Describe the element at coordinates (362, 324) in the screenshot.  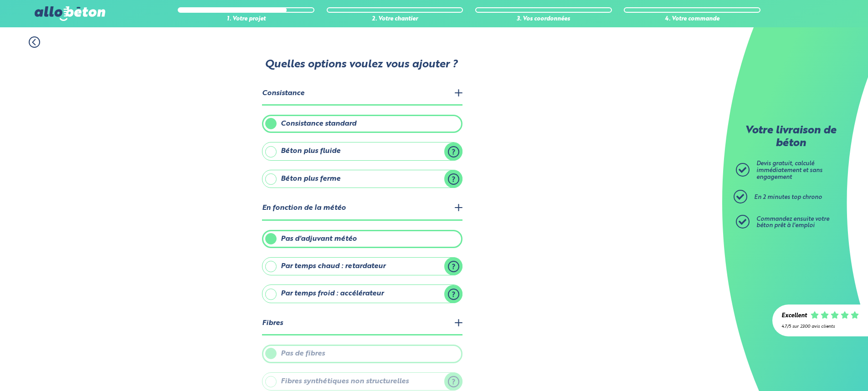
I see `legend: Fibres` at that location.